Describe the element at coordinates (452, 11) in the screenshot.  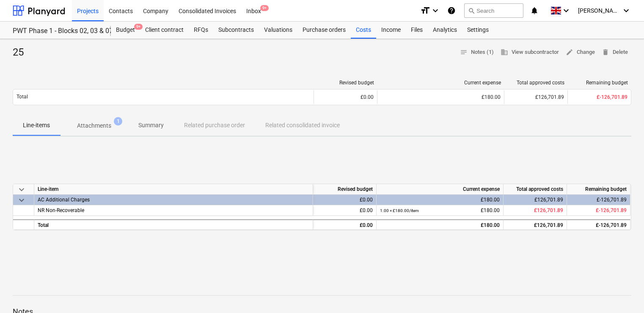
I see `i: Knowledge base` at that location.